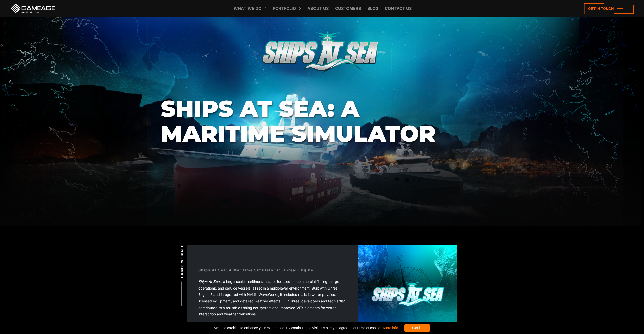 This screenshot has height=334, width=644. Describe the element at coordinates (273, 298) in the screenshot. I see `p: is a large-scale maritime simulator focused on commercial fishing, cargo operations, and service ...` at that location.